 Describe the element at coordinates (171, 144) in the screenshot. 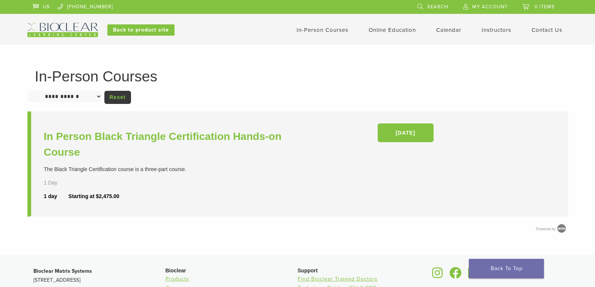

I see `a: In Person Black Triangle Certification Hands-on Course` at that location.